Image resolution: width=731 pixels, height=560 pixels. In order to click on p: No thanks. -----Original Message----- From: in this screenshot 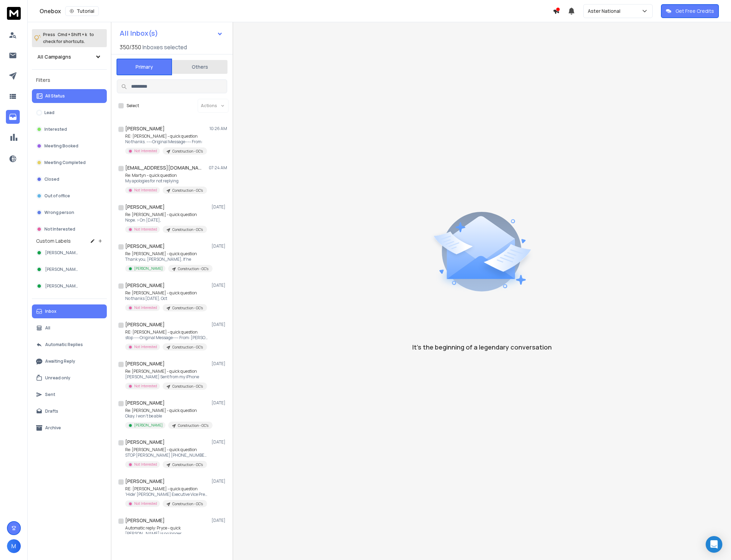, I will do `click(166, 142)`.